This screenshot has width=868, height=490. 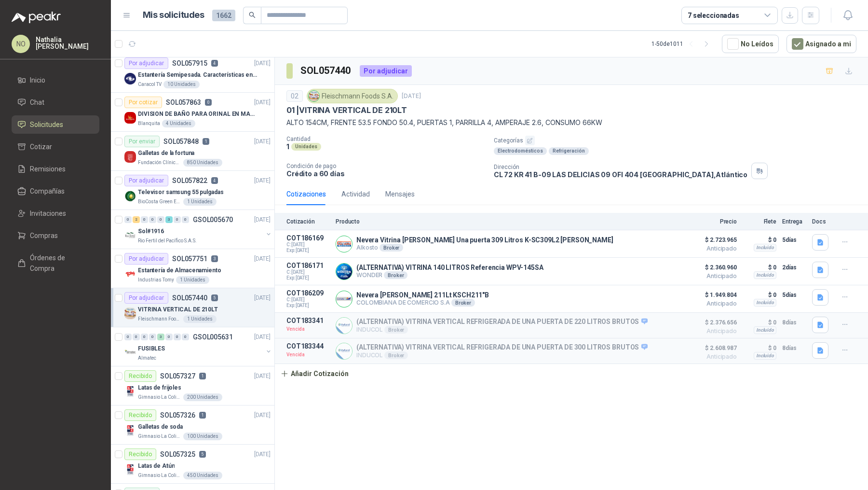 I want to click on p: Latas de frijoles, so click(x=160, y=387).